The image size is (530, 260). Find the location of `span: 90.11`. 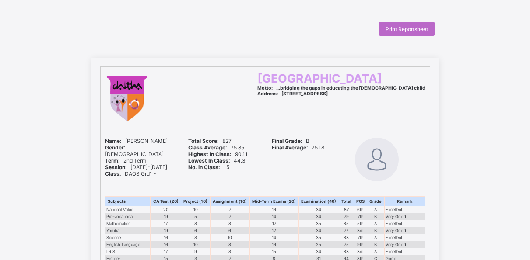

span: 90.11 is located at coordinates (218, 154).